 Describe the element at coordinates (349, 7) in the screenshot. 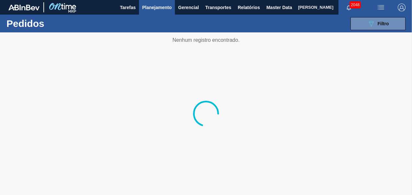

I see `button: Notificações` at that location.